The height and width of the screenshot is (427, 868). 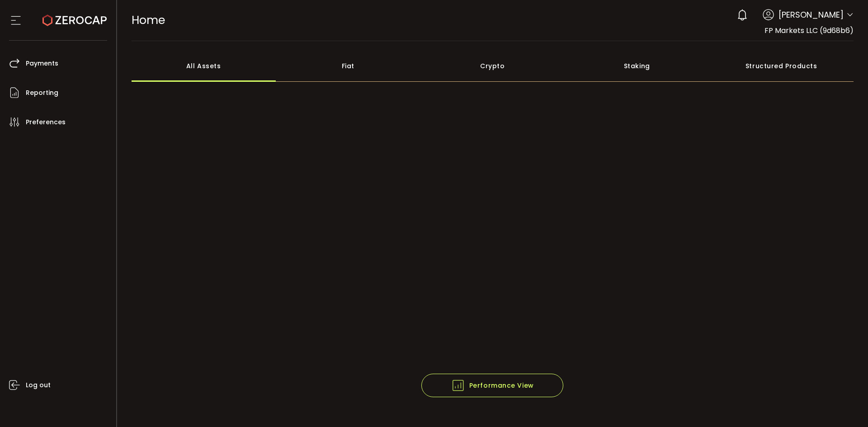 I want to click on span: Performance View, so click(x=492, y=385).